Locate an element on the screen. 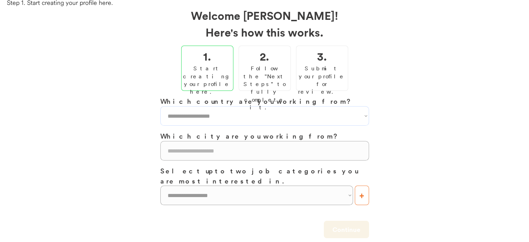 The height and width of the screenshot is (242, 529). h3: Which city are you working from? is located at coordinates (265, 136).